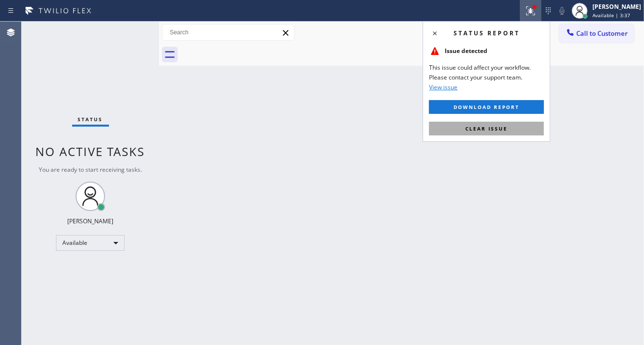 Image resolution: width=644 pixels, height=345 pixels. Describe the element at coordinates (562, 11) in the screenshot. I see `button: Mute` at that location.